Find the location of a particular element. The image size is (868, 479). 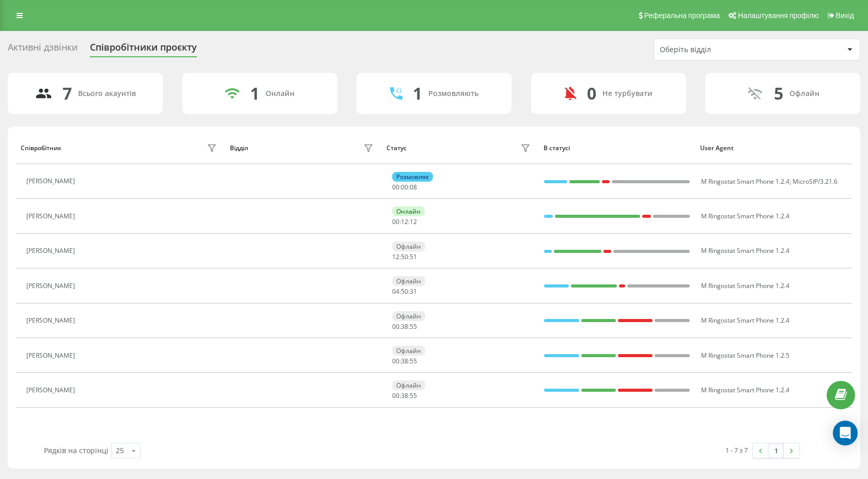

div: Розмовляють is located at coordinates (453, 94).